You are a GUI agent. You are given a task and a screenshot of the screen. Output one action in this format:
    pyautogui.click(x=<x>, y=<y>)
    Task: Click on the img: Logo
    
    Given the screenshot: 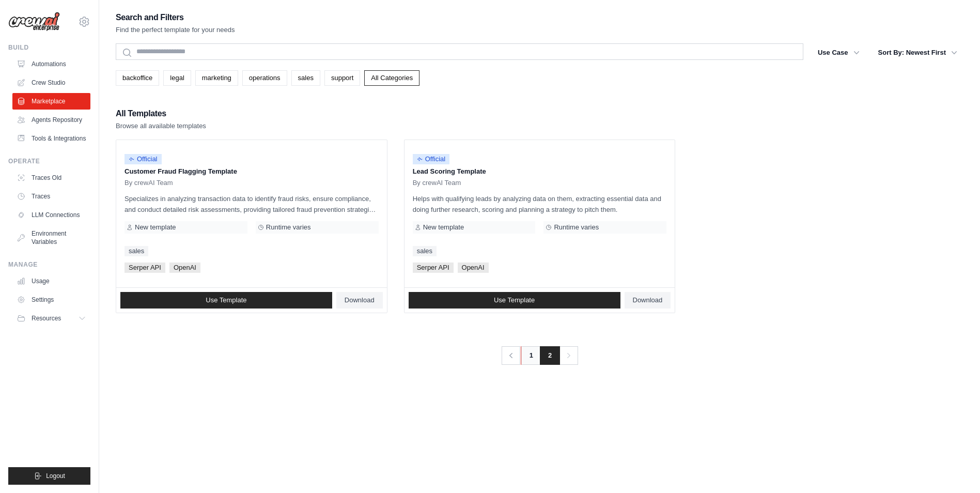 What is the action you would take?
    pyautogui.click(x=34, y=22)
    